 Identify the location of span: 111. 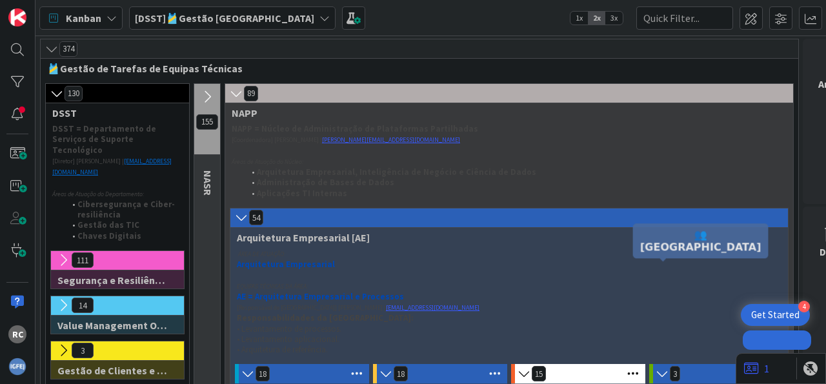
(83, 260).